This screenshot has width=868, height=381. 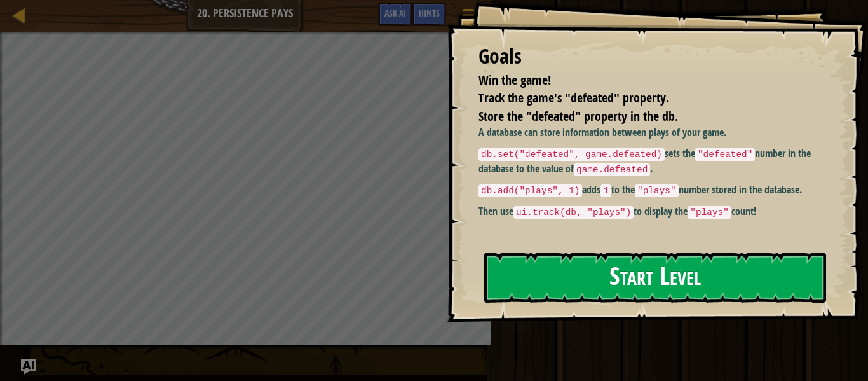 I want to click on p: adds to the number stored in the database., so click(x=651, y=190).